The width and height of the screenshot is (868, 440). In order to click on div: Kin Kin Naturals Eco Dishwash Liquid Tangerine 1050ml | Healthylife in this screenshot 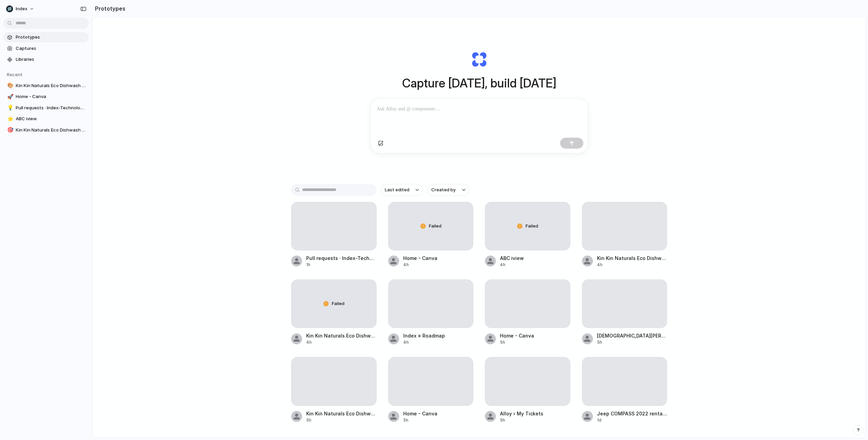, I will do `click(342, 335)`.